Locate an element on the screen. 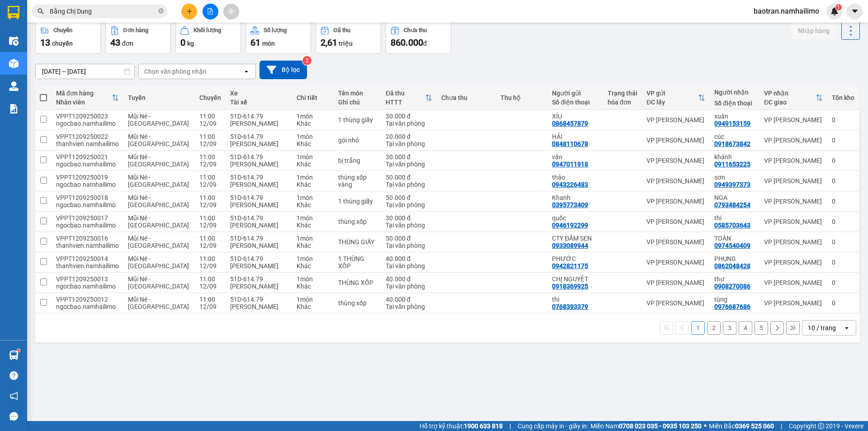 The width and height of the screenshot is (868, 431). div: THÙNG GIẤY is located at coordinates (357, 242).